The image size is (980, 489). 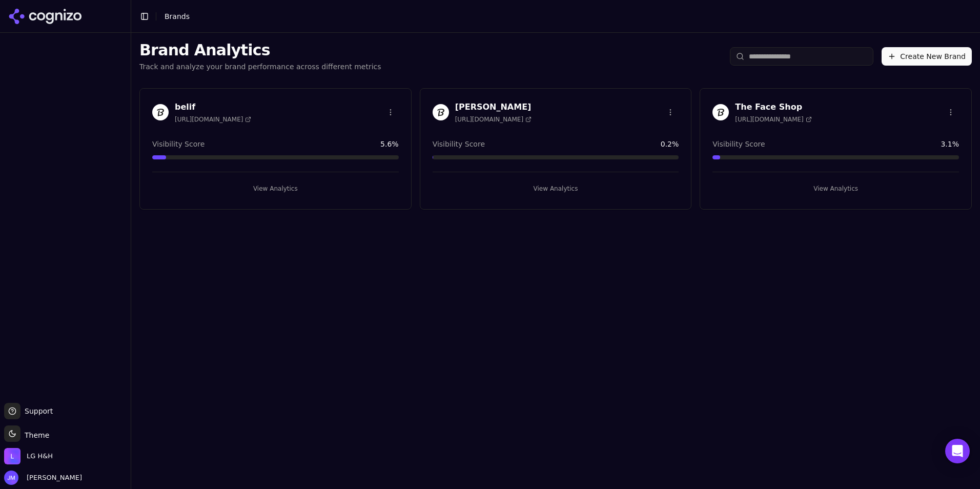 What do you see at coordinates (958, 451) in the screenshot?
I see `div: Open Intercom Messenger` at bounding box center [958, 451].